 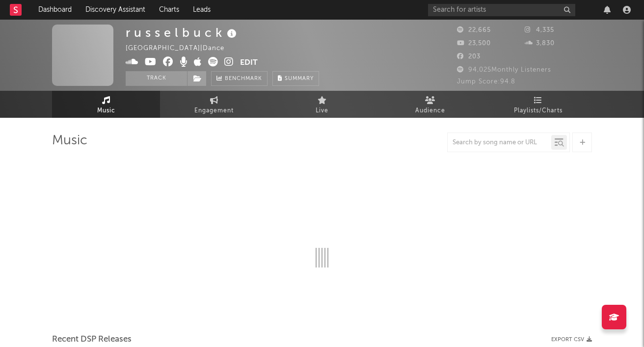 What do you see at coordinates (502, 10) in the screenshot?
I see `input: Search for artists` at bounding box center [502, 10].